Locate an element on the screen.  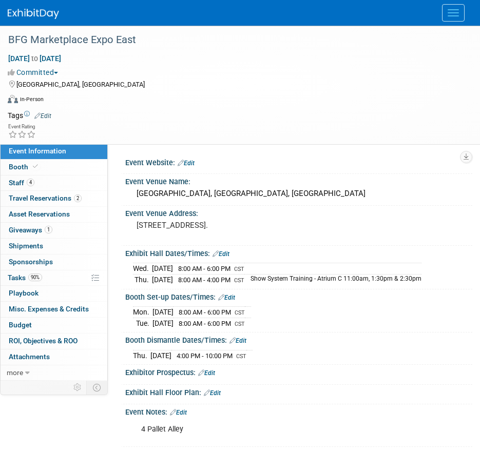
button: Menu is located at coordinates (453, 13).